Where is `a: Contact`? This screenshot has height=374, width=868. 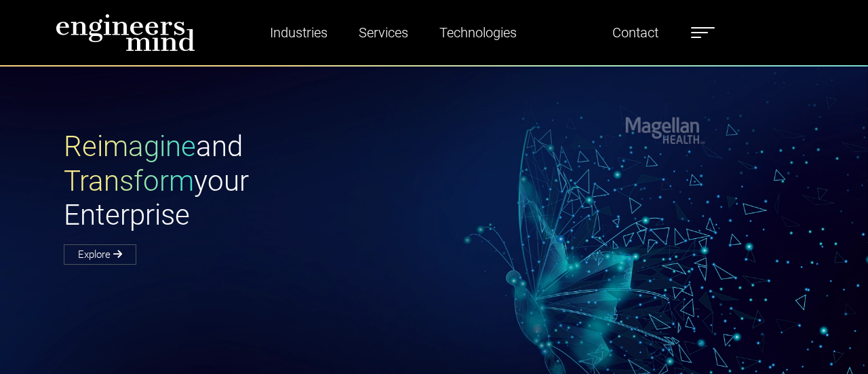
a: Contact is located at coordinates (635, 33).